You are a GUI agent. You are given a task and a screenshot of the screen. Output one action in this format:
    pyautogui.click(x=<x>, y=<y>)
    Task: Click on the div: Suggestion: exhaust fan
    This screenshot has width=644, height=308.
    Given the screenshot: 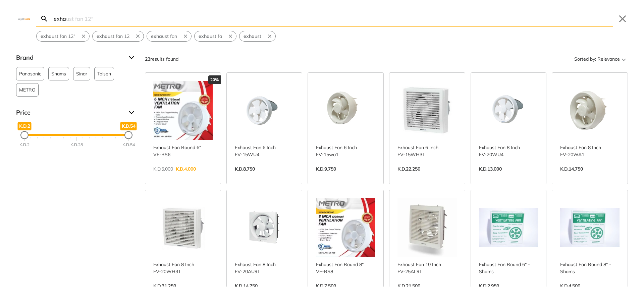 What is the action you would take?
    pyautogui.click(x=169, y=36)
    